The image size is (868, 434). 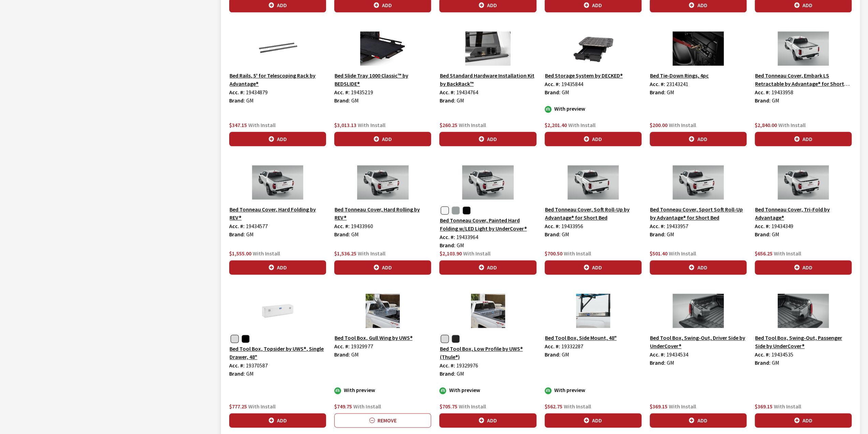 I want to click on button: Bed Tool Box, Side Mount, 48", so click(x=581, y=337).